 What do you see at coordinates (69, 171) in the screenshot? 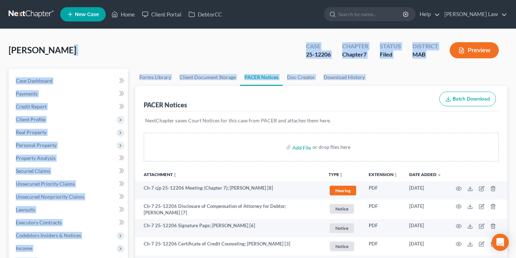
I see `a: Secured Claims` at bounding box center [69, 171].